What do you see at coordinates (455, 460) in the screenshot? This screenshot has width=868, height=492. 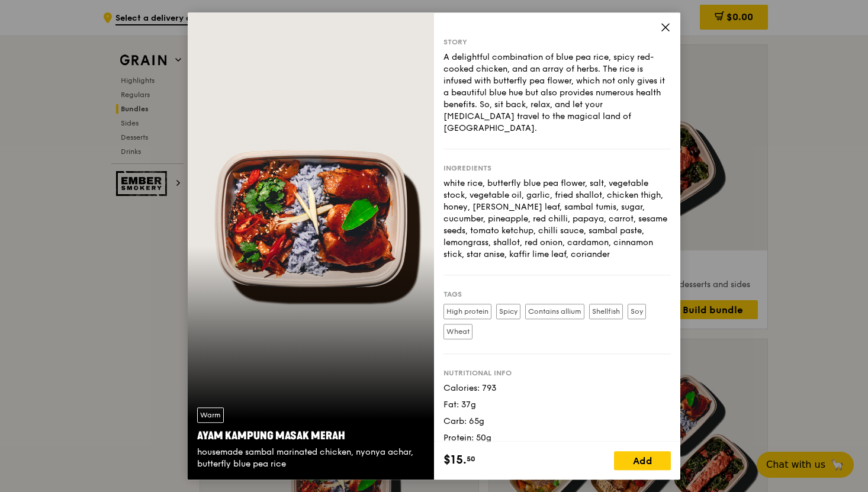 I see `span: $15.` at bounding box center [455, 460].